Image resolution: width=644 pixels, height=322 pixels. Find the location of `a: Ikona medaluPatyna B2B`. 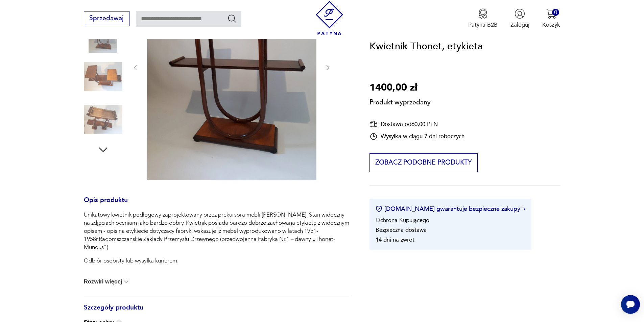

a: Ikona medaluPatyna B2B is located at coordinates (483, 19).